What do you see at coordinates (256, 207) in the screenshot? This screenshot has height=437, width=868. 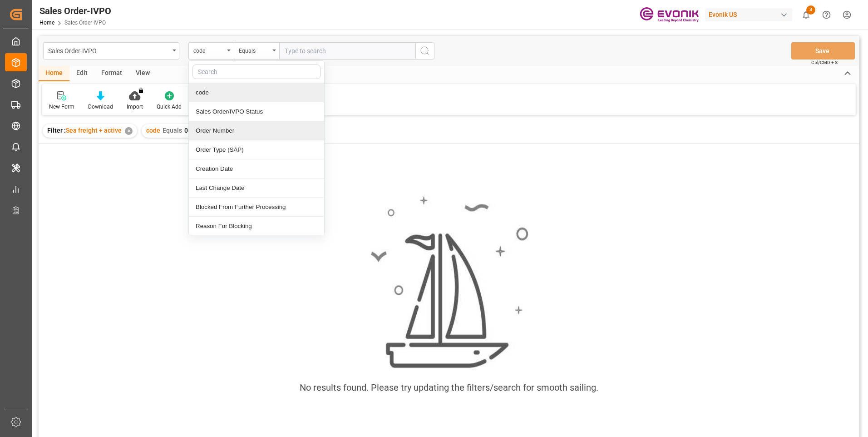 I see `div: Blocked From Further Processing` at bounding box center [256, 207].